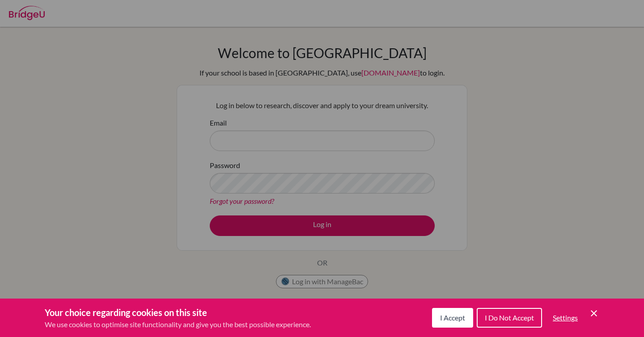  Describe the element at coordinates (177, 325) in the screenshot. I see `p: We use cookies to optimise site functionality and give you the best possible experience.` at that location.